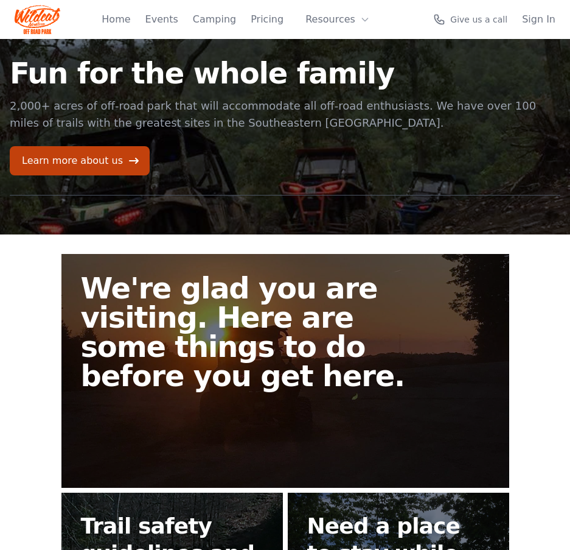 The image size is (570, 550). Describe the element at coordinates (80, 161) in the screenshot. I see `a: Learn more about us` at that location.